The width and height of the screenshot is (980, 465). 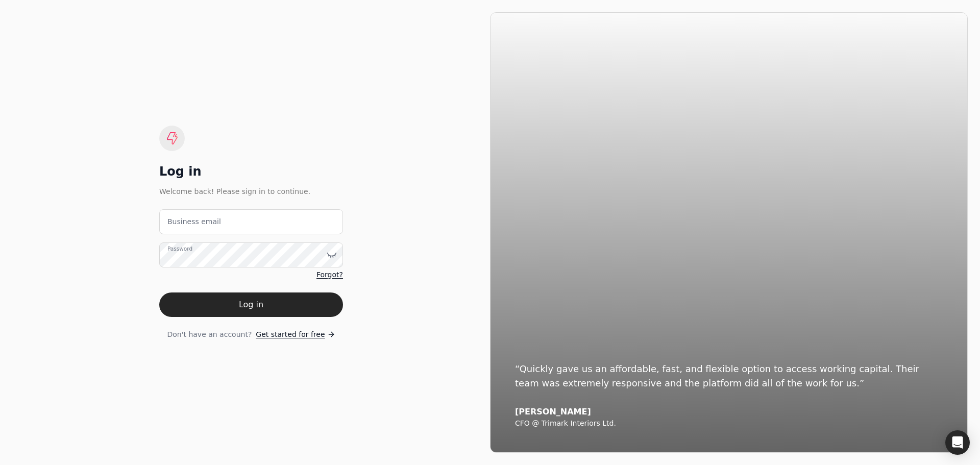 What do you see at coordinates (729, 423) in the screenshot?
I see `div: CFO @ Trimark Interiors Ltd.` at bounding box center [729, 423].